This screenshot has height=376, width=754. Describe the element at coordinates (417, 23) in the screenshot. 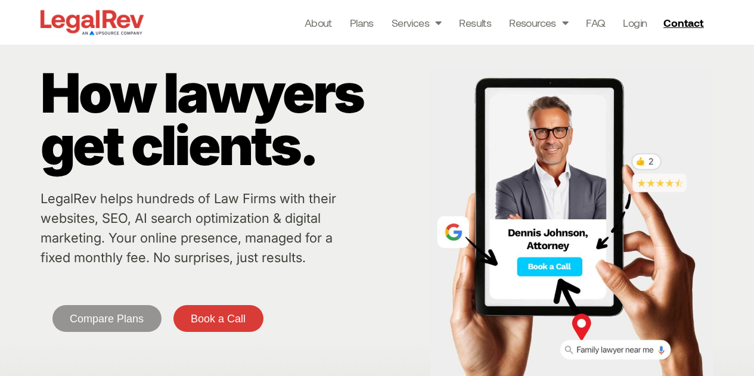

I see `a: Services` at that location.